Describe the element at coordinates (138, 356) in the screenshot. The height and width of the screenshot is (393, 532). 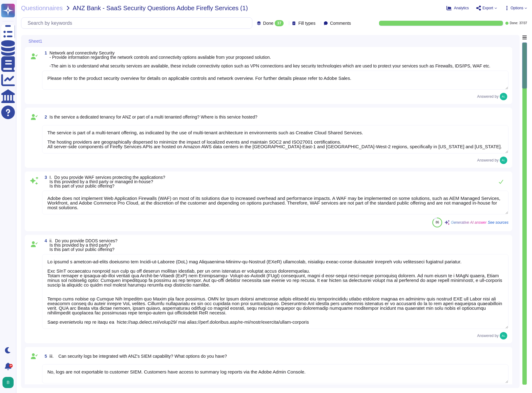
I see `span: iii. Can security logs be integrated with ANZ's SIEM capability? What options do you have?` at that location.